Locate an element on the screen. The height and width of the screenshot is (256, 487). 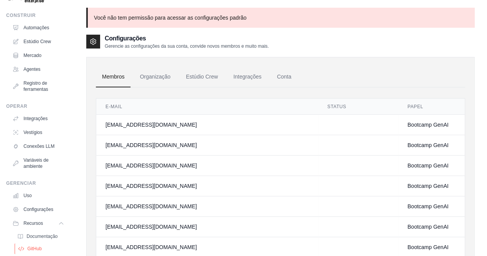
font: Agentes is located at coordinates (32, 69).